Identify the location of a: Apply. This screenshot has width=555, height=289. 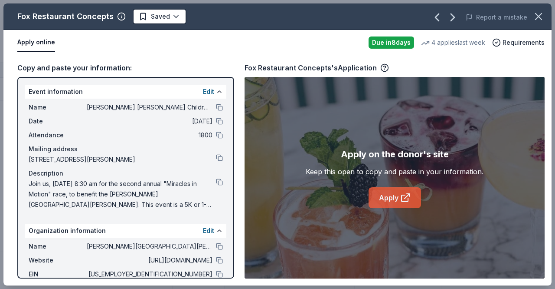
(395, 197).